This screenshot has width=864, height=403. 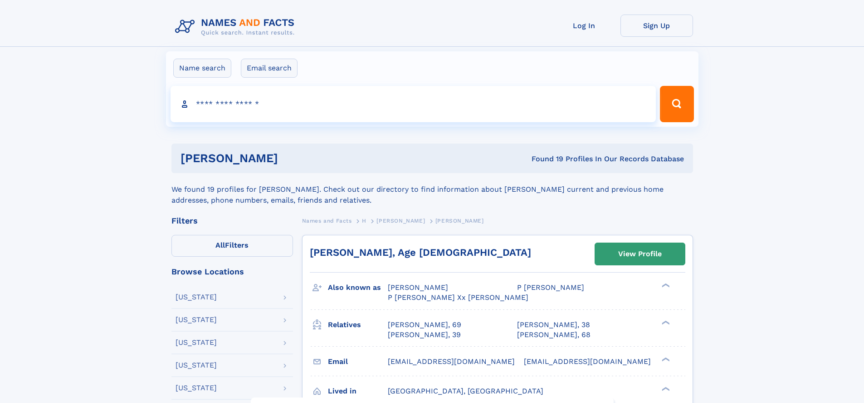 I want to click on div: View Profile, so click(x=640, y=254).